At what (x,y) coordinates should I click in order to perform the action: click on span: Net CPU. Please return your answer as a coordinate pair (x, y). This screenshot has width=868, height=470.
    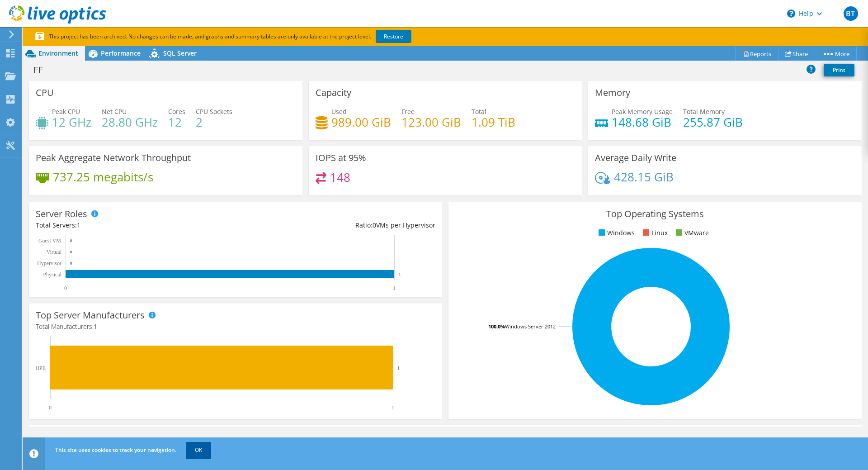
    Looking at the image, I should click on (114, 112).